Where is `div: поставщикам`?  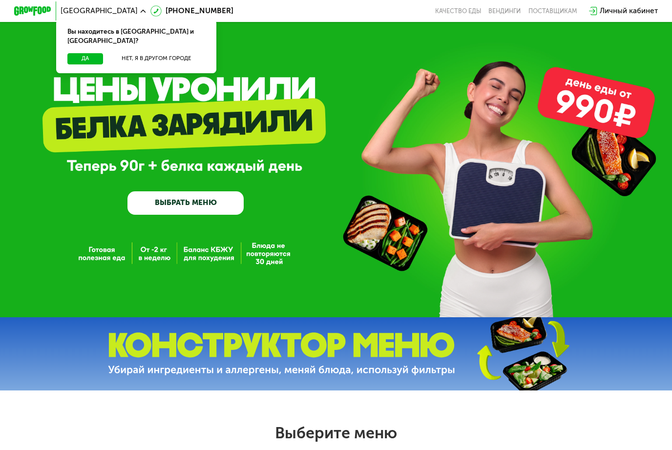
div: поставщикам is located at coordinates (553, 11).